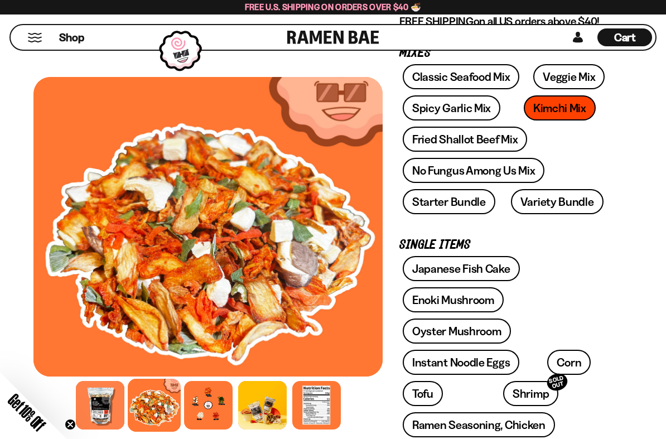  Describe the element at coordinates (423, 393) in the screenshot. I see `a: Tofu` at that location.